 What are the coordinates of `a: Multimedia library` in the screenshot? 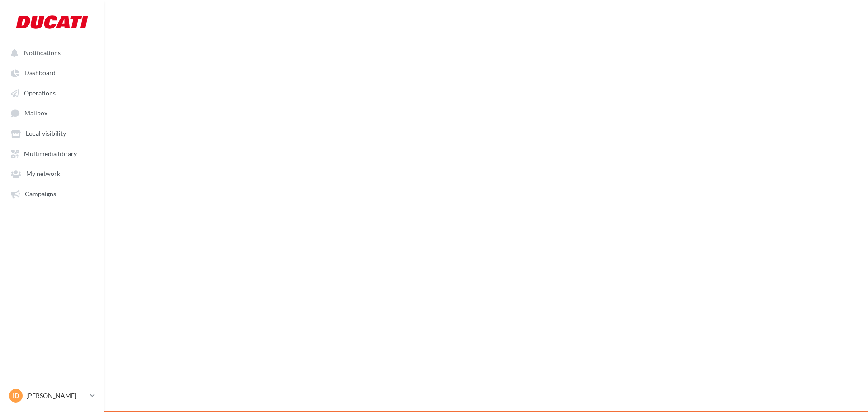 It's located at (52, 153).